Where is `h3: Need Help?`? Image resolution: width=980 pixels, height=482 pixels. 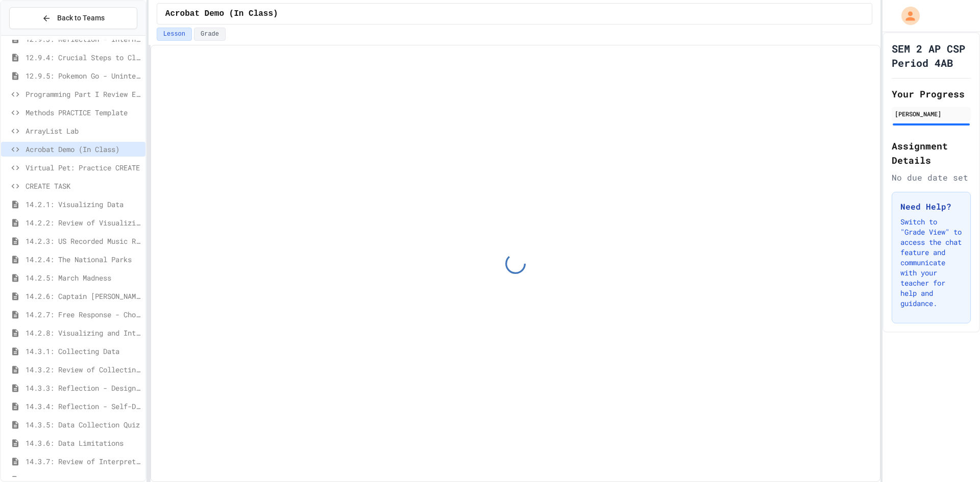 h3: Need Help? is located at coordinates (931, 207).